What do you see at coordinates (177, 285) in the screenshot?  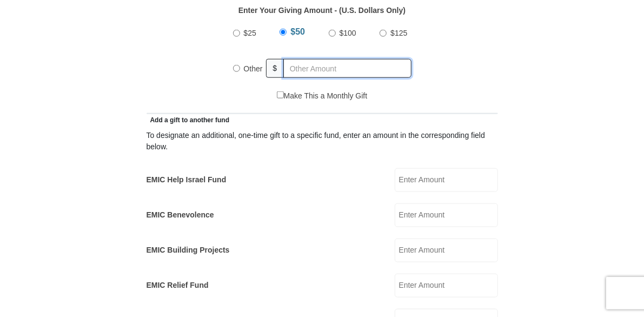 I see `label: EMIC Relief Fund` at bounding box center [177, 285].